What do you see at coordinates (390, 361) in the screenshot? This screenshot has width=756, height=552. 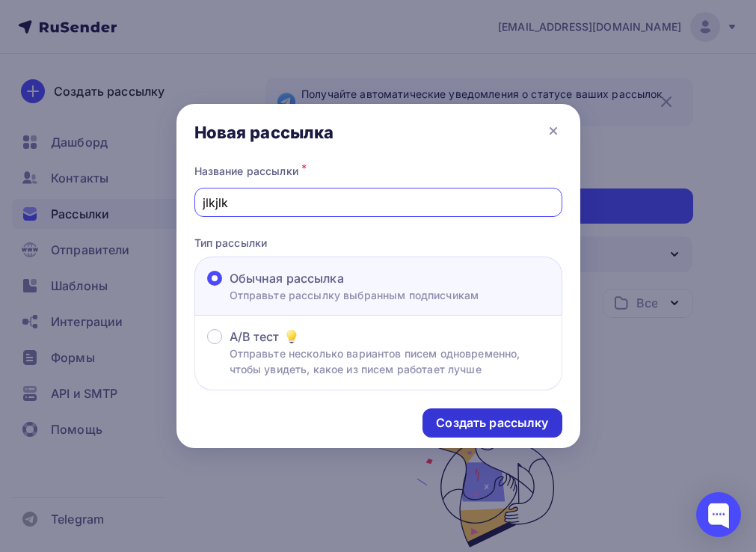 I see `p: Отправьте несколько вариантов писем одновременно, чтобы увидеть, какое из писем работает лучше` at bounding box center [390, 361].